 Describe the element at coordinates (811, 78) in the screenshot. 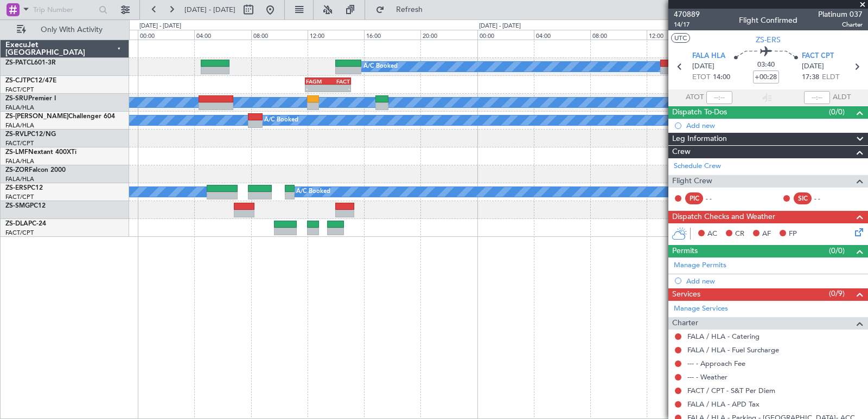

I see `span: 17:38` at that location.